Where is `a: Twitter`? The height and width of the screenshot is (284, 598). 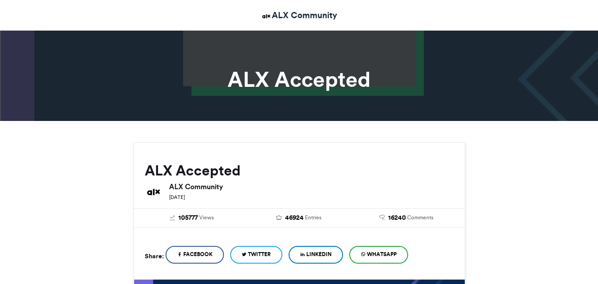
a: Twitter is located at coordinates (256, 254).